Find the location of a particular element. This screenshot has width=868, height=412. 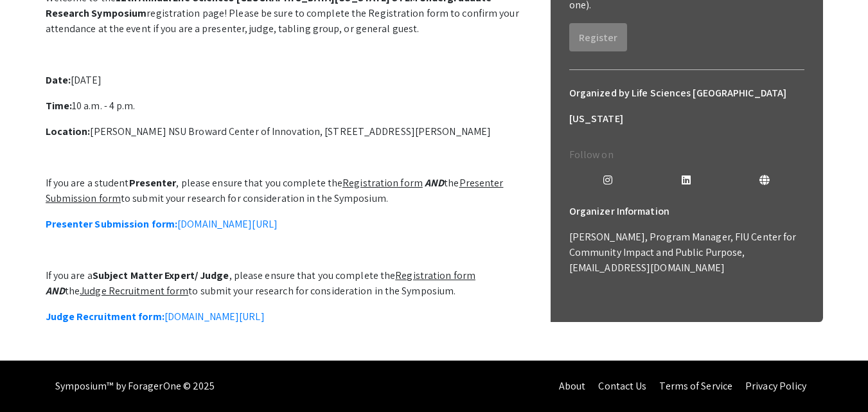

strong: Date: is located at coordinates (59, 79).